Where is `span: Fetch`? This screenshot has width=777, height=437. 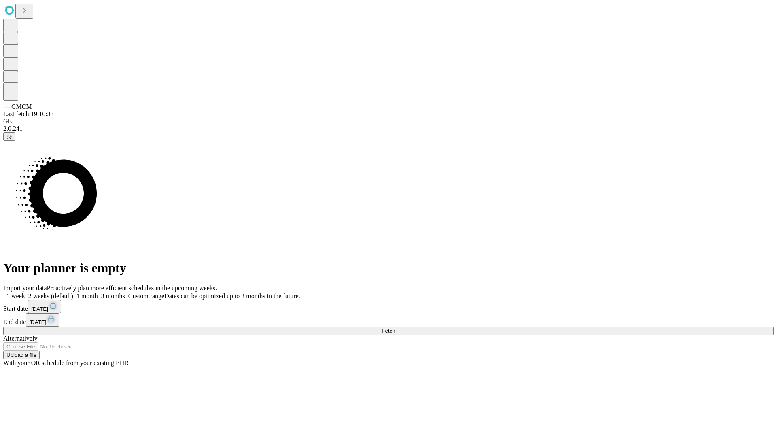
span: Fetch is located at coordinates (388, 331).